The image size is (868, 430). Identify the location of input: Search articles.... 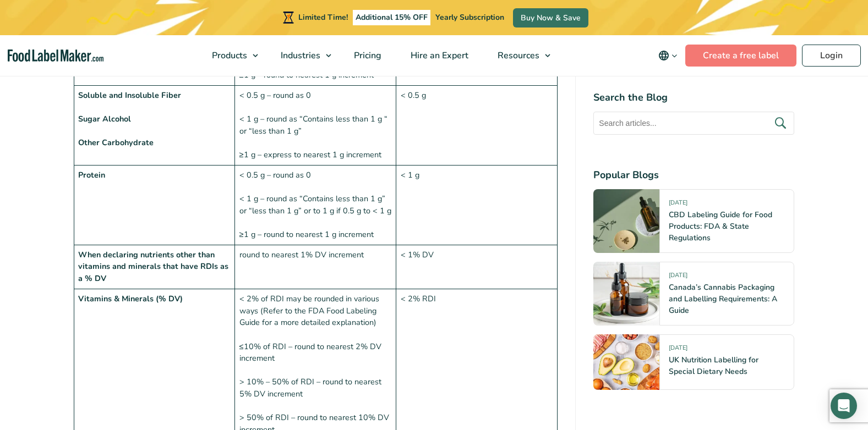
(693, 124).